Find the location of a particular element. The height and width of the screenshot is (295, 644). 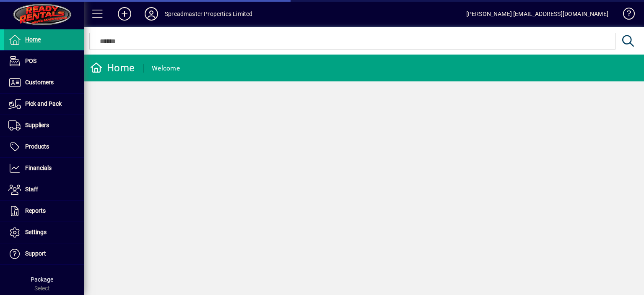

button: Add is located at coordinates (124, 14).